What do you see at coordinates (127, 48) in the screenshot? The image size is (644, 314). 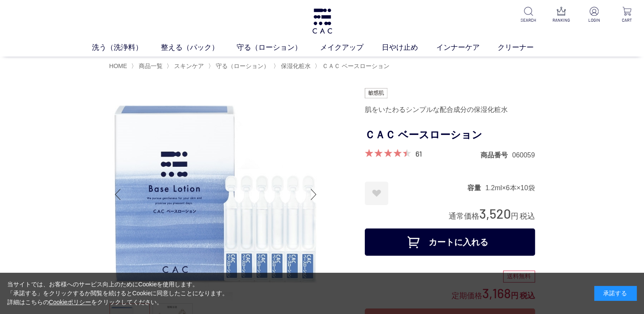 I see `a: 洗う（洗浄料）` at bounding box center [127, 48].